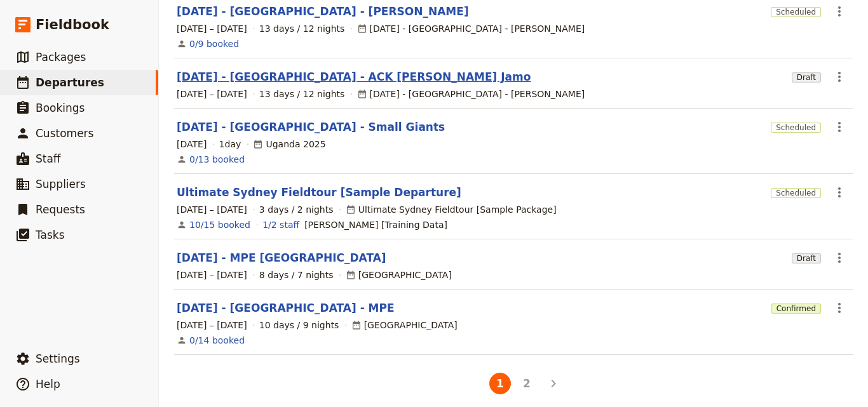 This screenshot has height=407, width=868. What do you see at coordinates (451, 209) in the screenshot?
I see `div: Ultimate Sydney Fieldtour [Sample Package]` at bounding box center [451, 209].